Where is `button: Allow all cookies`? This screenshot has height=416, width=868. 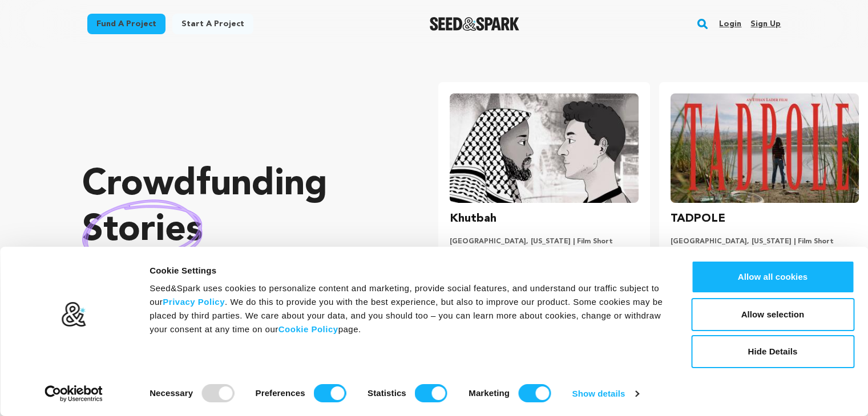
button: Allow all cookies is located at coordinates (772, 277).